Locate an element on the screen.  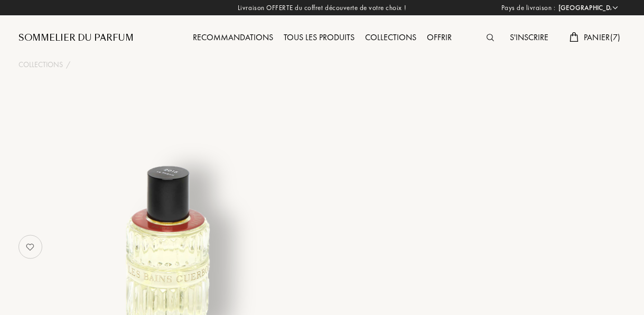
img: cart.svg is located at coordinates (574, 37).